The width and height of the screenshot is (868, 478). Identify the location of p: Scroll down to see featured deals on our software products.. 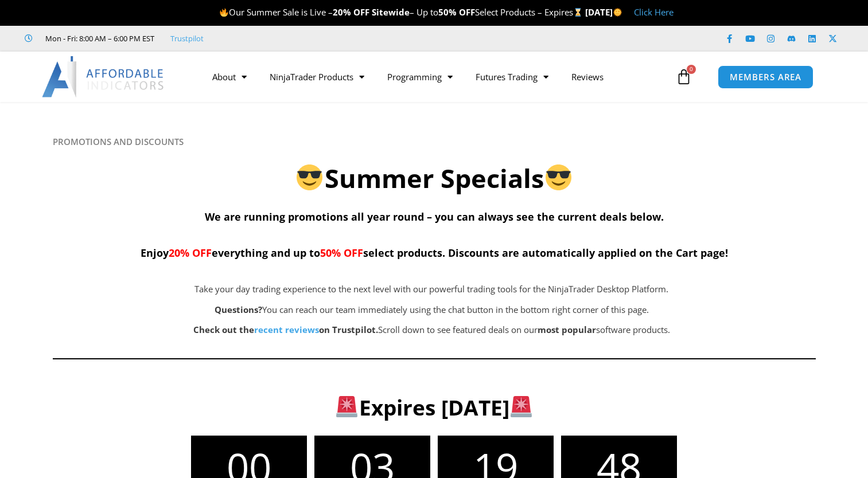
(432, 330).